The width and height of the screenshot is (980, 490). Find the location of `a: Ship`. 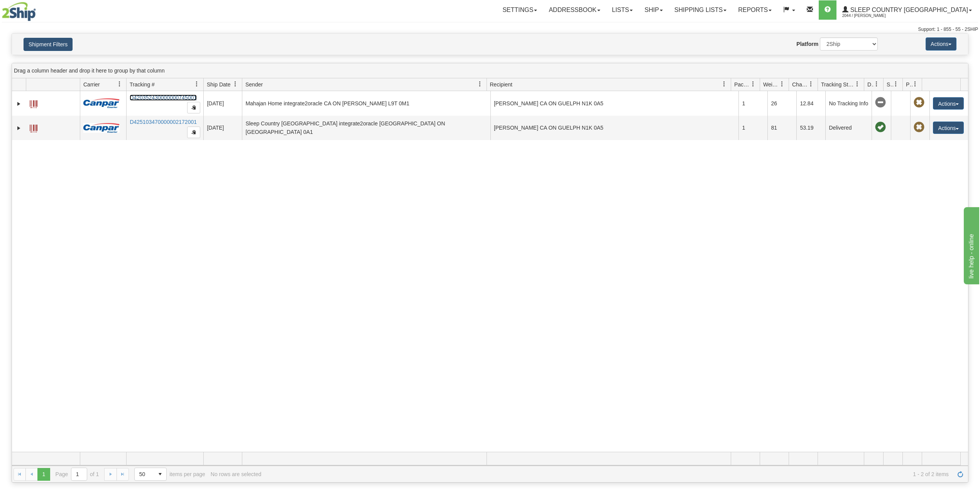

a: Ship is located at coordinates (654, 10).